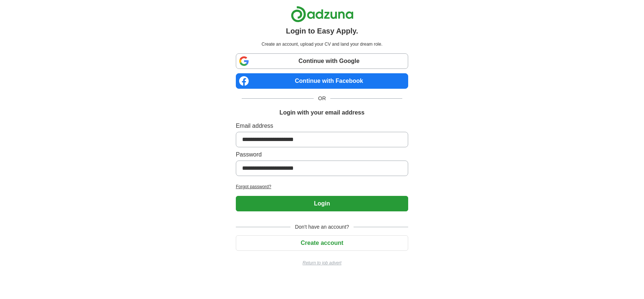 Image resolution: width=644 pixels, height=299 pixels. Describe the element at coordinates (322, 187) in the screenshot. I see `h2: Forgot password?` at that location.